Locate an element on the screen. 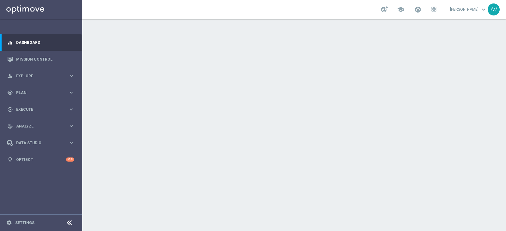  div: track_changes Analyze keyboard_arrow_right is located at coordinates (41, 126).